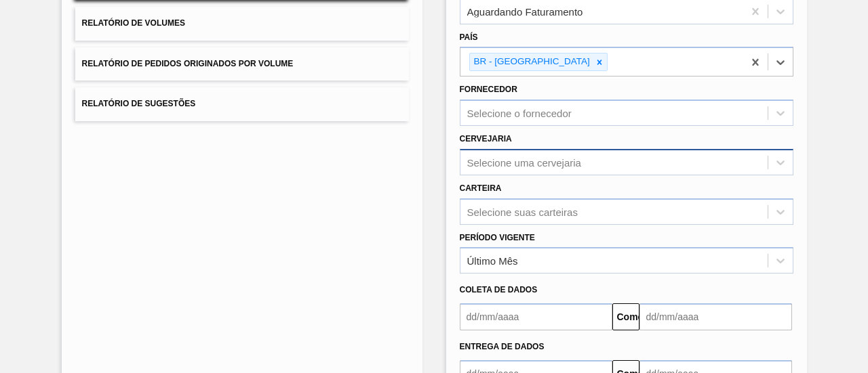 The image size is (868, 373). Describe the element at coordinates (633, 317) in the screenshot. I see `font: Comeu` at that location.